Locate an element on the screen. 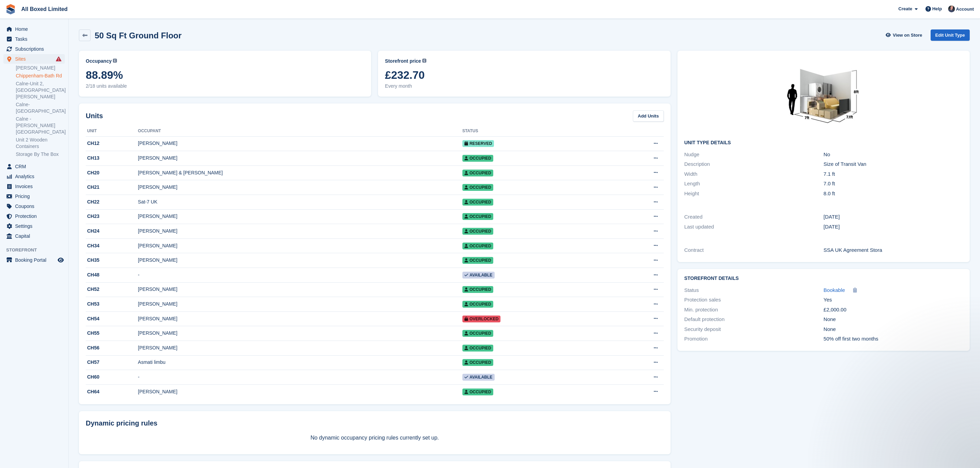  span: Storefront price is located at coordinates (403, 61).